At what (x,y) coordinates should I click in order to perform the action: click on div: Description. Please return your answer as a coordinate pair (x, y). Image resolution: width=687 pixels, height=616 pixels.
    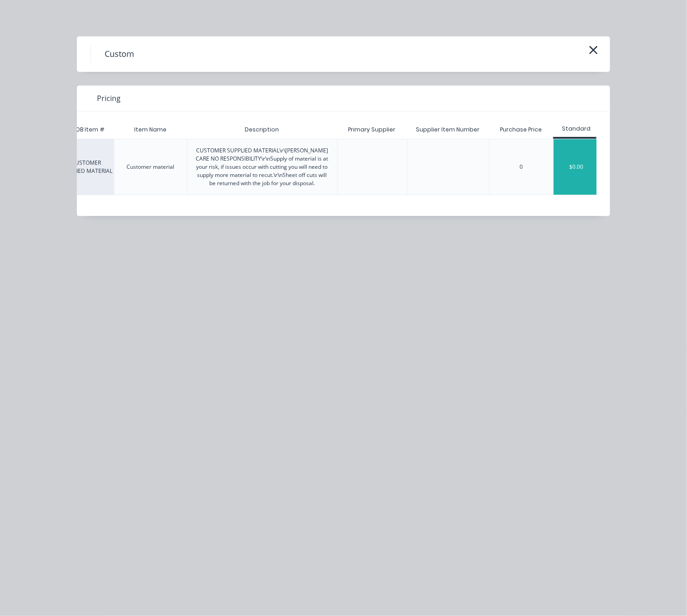
    Looking at the image, I should click on (262, 130).